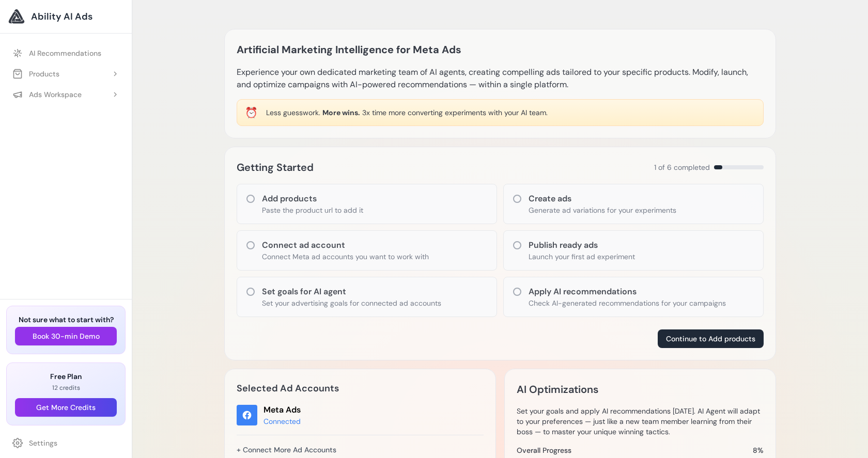 The width and height of the screenshot is (868, 458). I want to click on span: 3x time more converting experiments with your AI team., so click(455, 112).